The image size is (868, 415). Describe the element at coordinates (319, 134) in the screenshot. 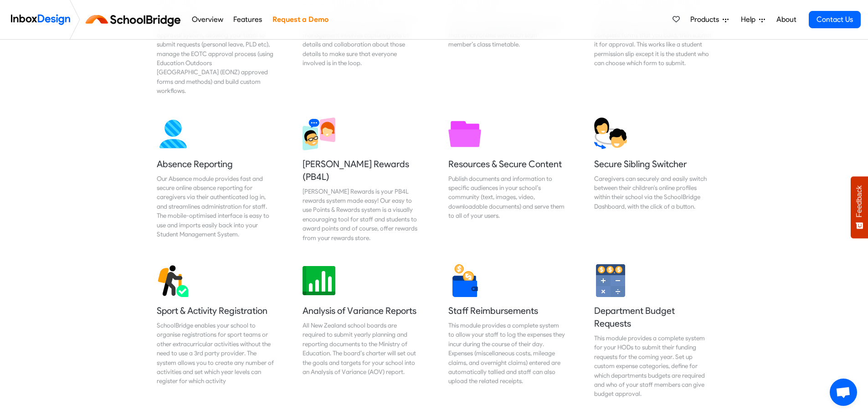

I see `img: 2022_03_30_icon_virtual_conferences.svg` at that location.